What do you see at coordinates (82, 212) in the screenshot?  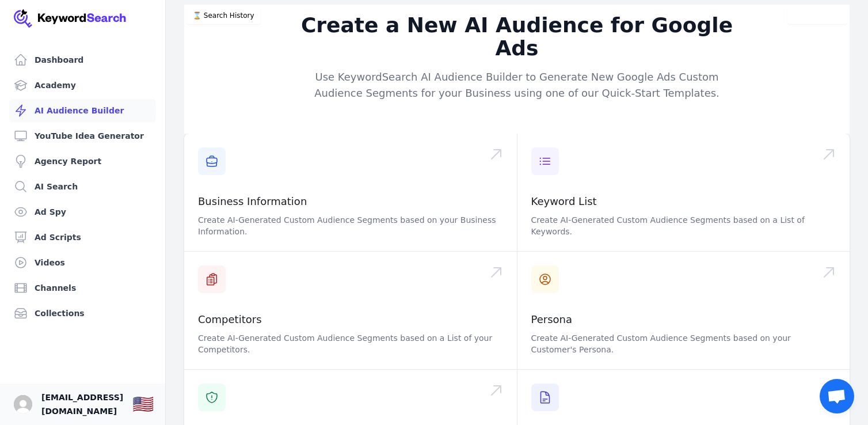 I see `a: Ad Spy` at bounding box center [82, 212].